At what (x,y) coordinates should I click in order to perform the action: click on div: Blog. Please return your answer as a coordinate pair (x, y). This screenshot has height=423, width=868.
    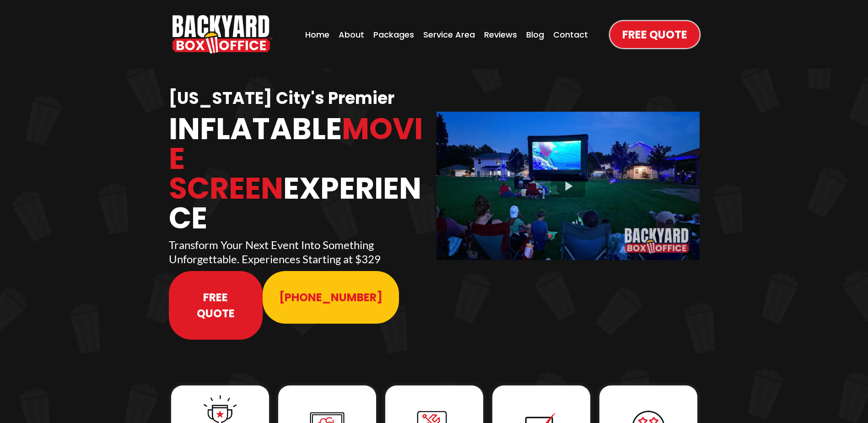
    Looking at the image, I should click on (535, 34).